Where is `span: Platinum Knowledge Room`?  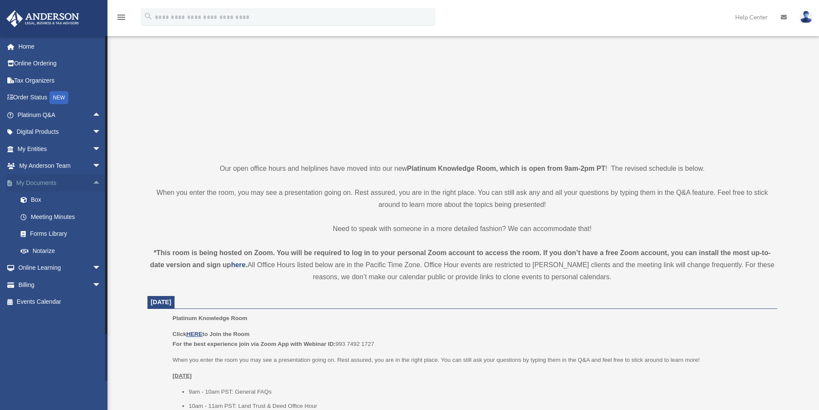 span: Platinum Knowledge Room is located at coordinates (210, 318).